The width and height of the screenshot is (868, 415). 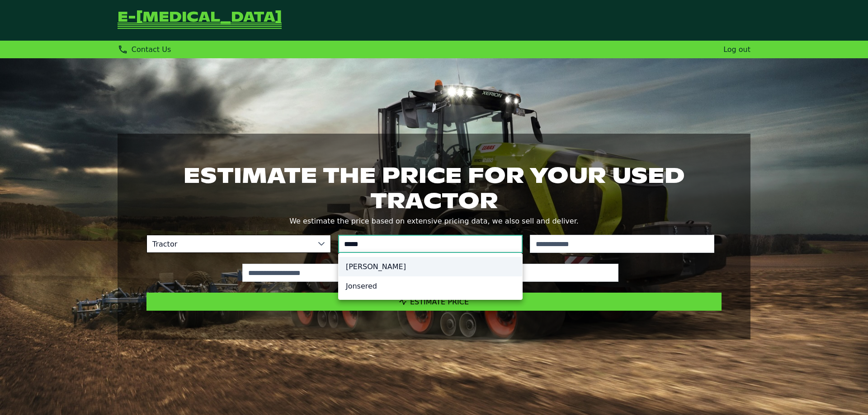 What do you see at coordinates (430, 286) in the screenshot?
I see `li: Jonsered` at bounding box center [430, 286].